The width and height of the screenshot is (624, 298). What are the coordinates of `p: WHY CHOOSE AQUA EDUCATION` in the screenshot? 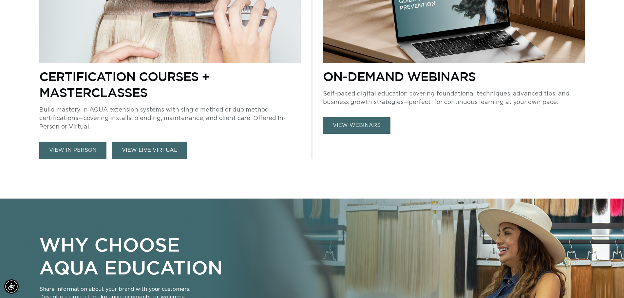 It's located at (131, 256).